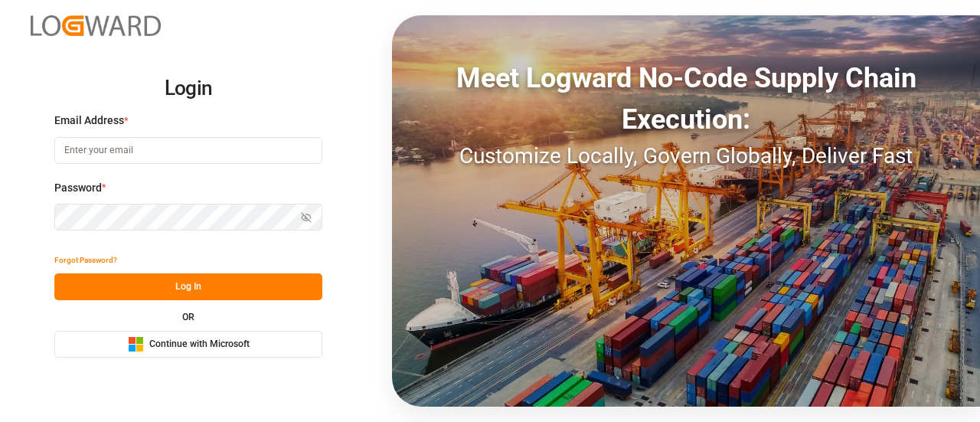  What do you see at coordinates (188, 286) in the screenshot?
I see `button: Log In` at bounding box center [188, 286].